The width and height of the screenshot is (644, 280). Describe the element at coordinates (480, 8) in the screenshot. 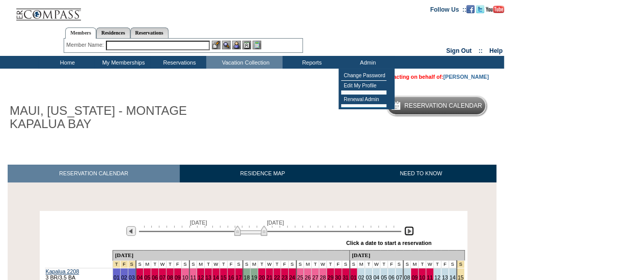

I see `a: Follow us on Twitter` at that location.